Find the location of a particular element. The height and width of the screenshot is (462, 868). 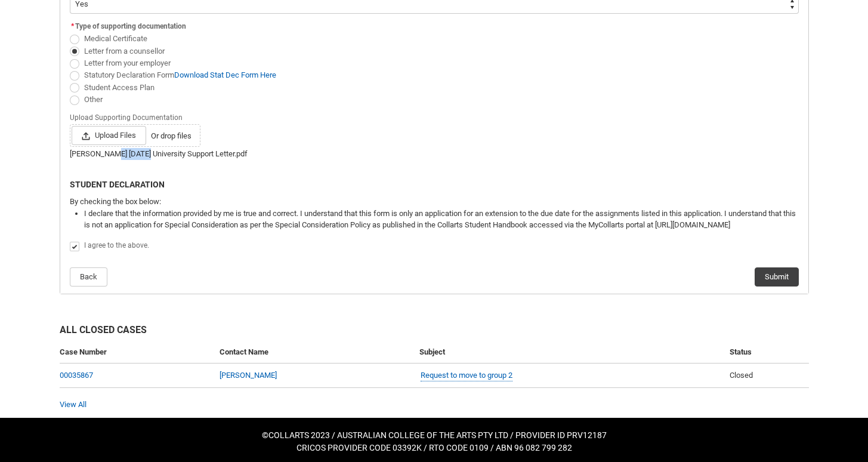

b: STUDENT DECLARATION is located at coordinates (117, 184).